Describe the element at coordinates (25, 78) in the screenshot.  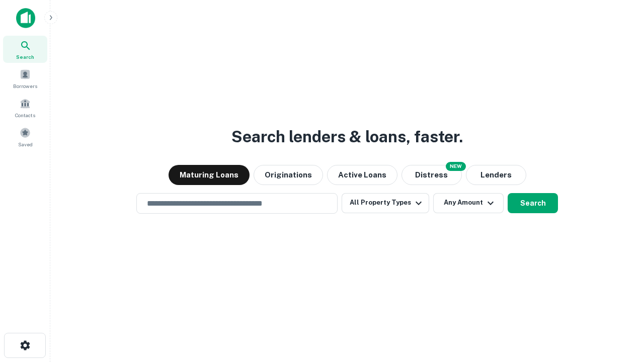
I see `div: Borrowers` at that location.